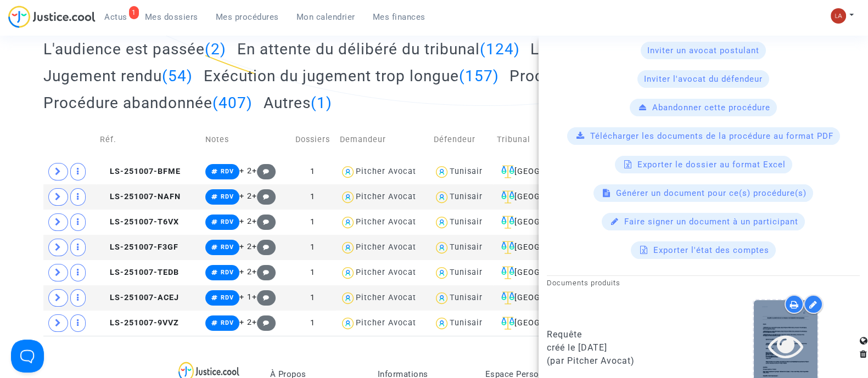  What do you see at coordinates (838, 16) in the screenshot?
I see `img: 3f9b7d9779f7b0ffc2b90d026f0682a9` at bounding box center [838, 16].